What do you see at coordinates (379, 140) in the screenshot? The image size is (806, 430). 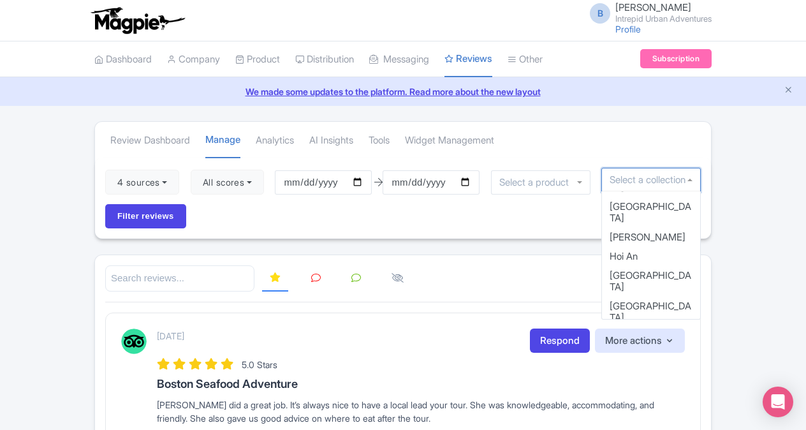 I see `a: Tools` at bounding box center [379, 140].